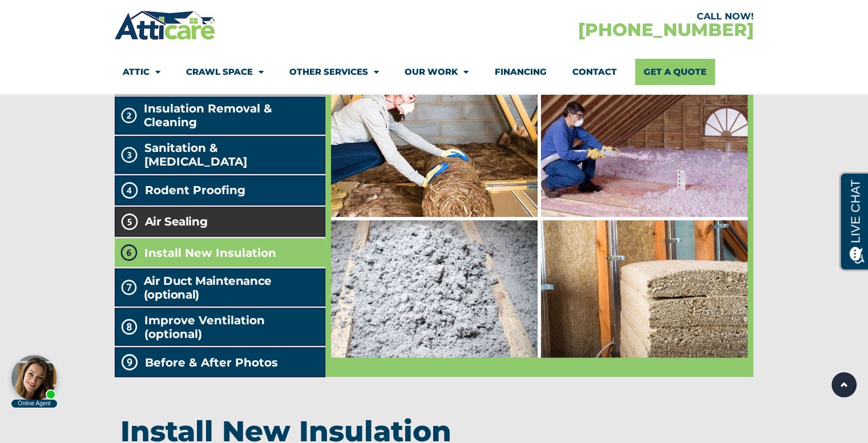 Image resolution: width=868 pixels, height=443 pixels. I want to click on span: Before & After Photos, so click(211, 362).